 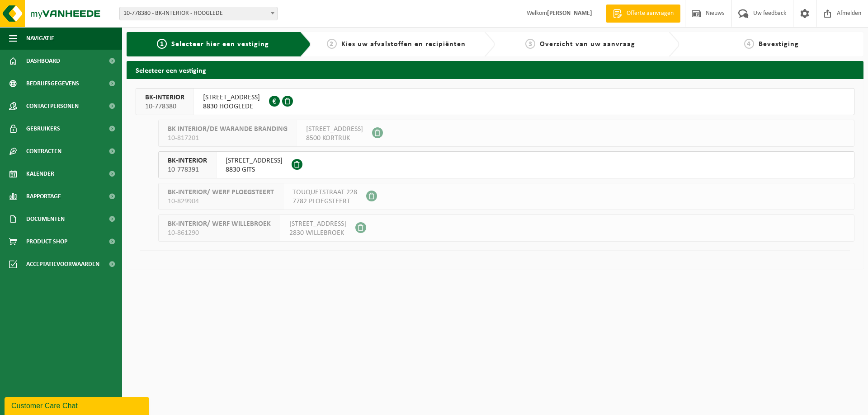 I want to click on span: Selecteer hier een vestiging, so click(x=220, y=44).